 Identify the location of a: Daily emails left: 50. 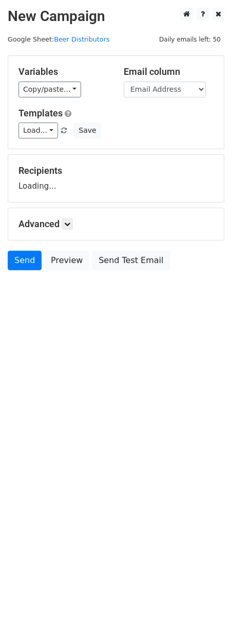
(190, 39).